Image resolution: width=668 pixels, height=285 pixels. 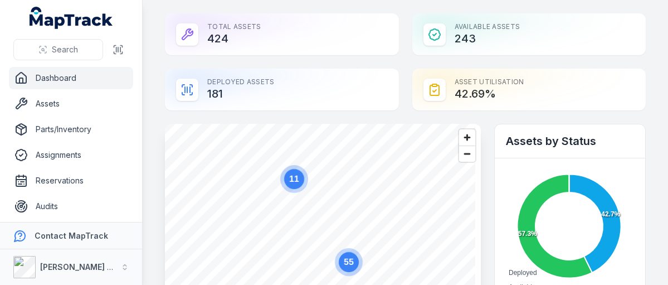 I want to click on a: Reservations, so click(x=71, y=181).